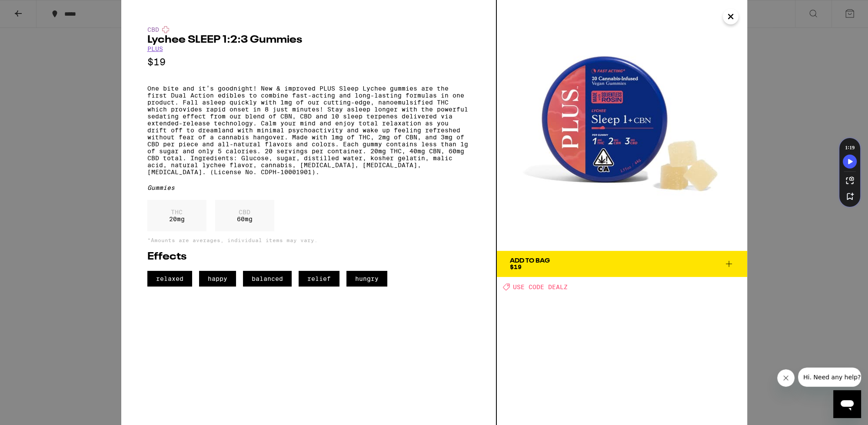  I want to click on p: CBD, so click(244, 212).